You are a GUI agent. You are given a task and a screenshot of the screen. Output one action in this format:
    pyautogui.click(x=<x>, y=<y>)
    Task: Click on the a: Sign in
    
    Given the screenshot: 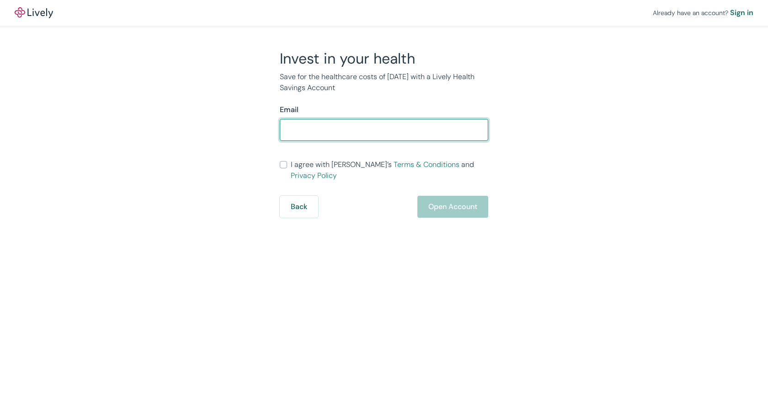 What is the action you would take?
    pyautogui.click(x=742, y=13)
    